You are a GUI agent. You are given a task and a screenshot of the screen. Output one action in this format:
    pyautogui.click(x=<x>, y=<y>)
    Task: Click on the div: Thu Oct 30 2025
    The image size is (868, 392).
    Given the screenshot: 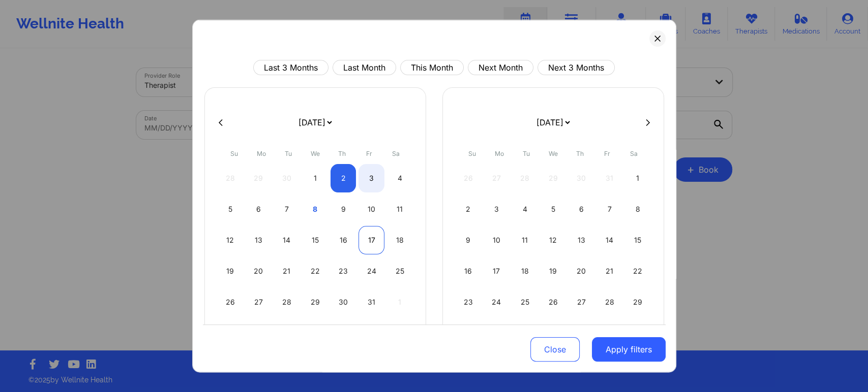 What is the action you would take?
    pyautogui.click(x=343, y=302)
    